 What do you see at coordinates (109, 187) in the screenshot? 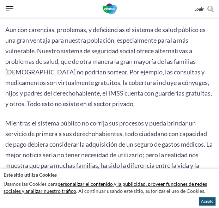
I see `p: Usamos las Cookies para . Al continuar usando este sitio, autorizas el uso de Cookies.` at bounding box center [109, 187].